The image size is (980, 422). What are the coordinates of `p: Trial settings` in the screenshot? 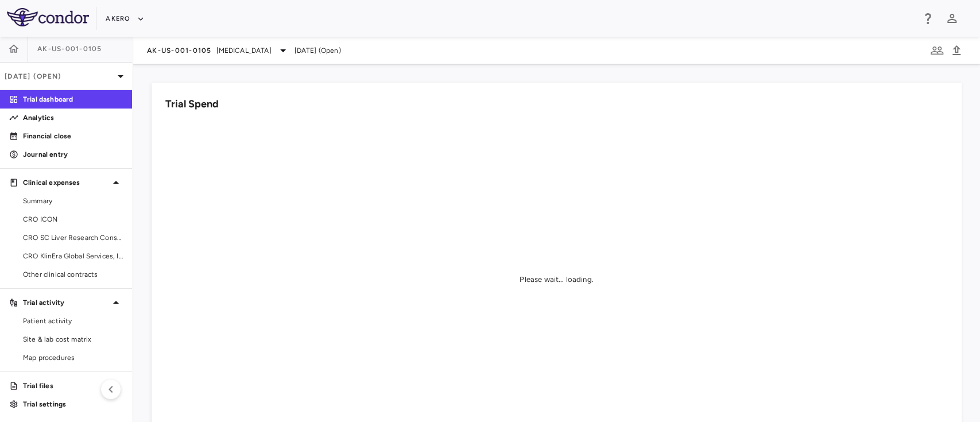 It's located at (73, 404).